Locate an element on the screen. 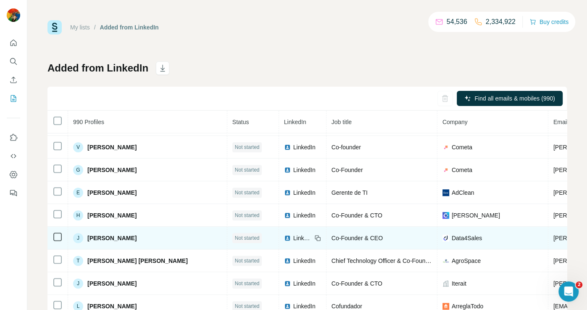 Image resolution: width=587 pixels, height=310 pixels. div: T is located at coordinates (78, 260).